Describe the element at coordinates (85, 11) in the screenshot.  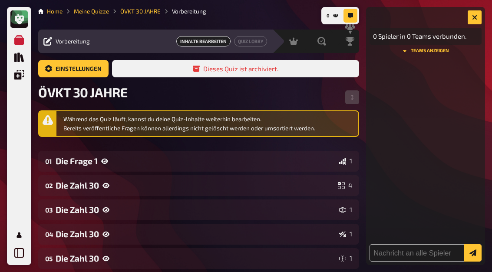
I see `li: Meine Quizze` at that location.